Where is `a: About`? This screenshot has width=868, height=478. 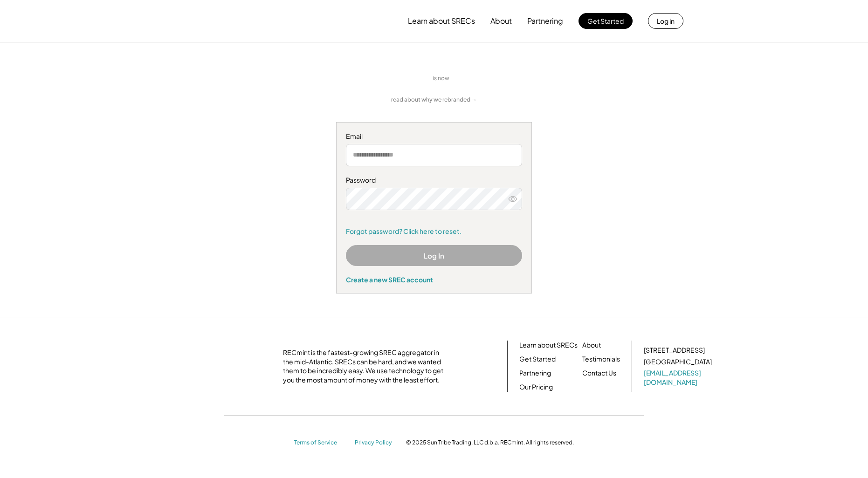
a: About is located at coordinates (592, 345).